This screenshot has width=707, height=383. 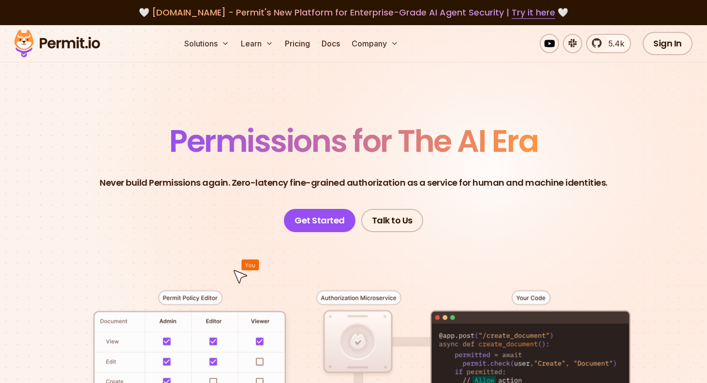 What do you see at coordinates (331, 44) in the screenshot?
I see `a: Docs` at bounding box center [331, 44].